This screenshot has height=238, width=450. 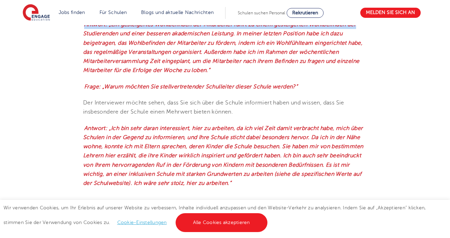 What do you see at coordinates (113, 12) in the screenshot?
I see `a: Für Schulen` at bounding box center [113, 12].